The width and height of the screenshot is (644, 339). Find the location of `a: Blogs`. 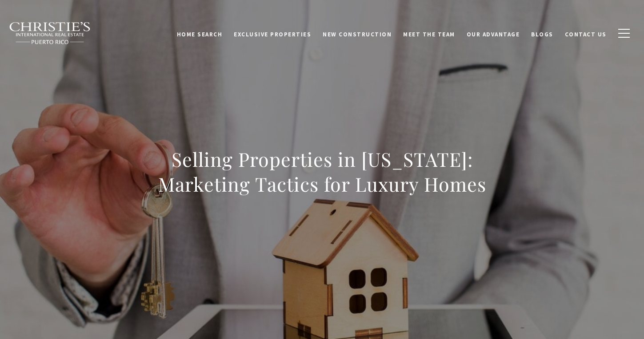

a: Blogs is located at coordinates (542, 33).